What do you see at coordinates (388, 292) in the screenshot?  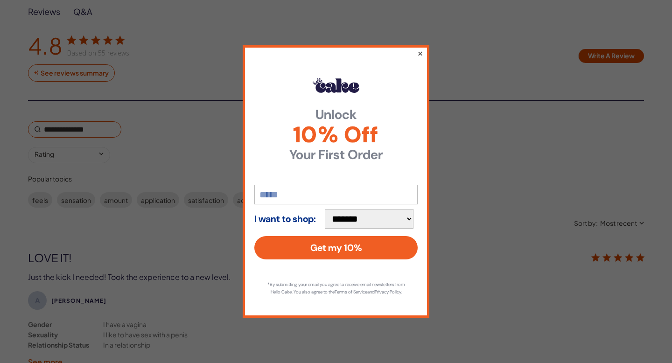 I see `a: Privacy Policy` at bounding box center [388, 292].